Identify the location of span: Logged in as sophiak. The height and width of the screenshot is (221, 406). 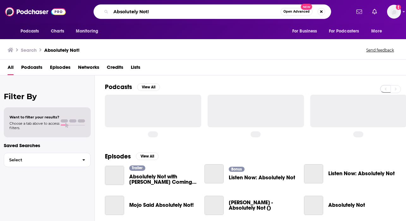
(394, 12).